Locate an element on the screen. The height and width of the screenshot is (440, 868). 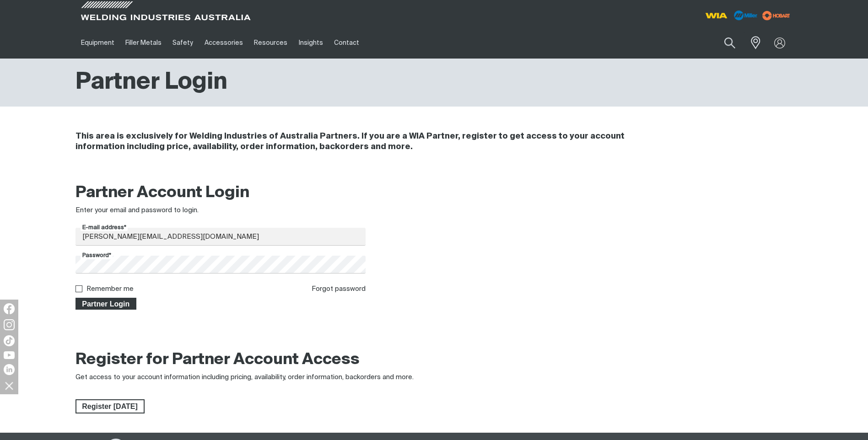
img: miller is located at coordinates (776, 15).